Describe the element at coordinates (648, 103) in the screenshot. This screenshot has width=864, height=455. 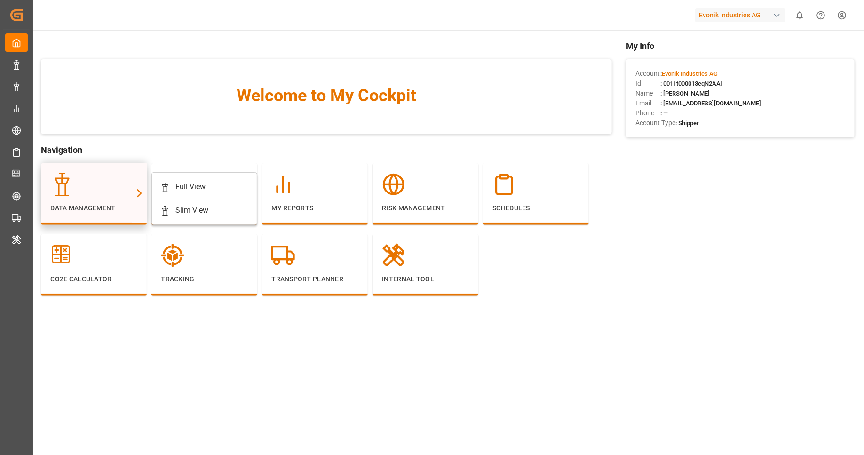
I see `span: Email` at that location.